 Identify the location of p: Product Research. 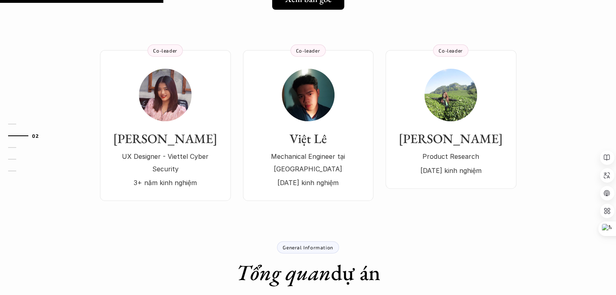
(450, 157).